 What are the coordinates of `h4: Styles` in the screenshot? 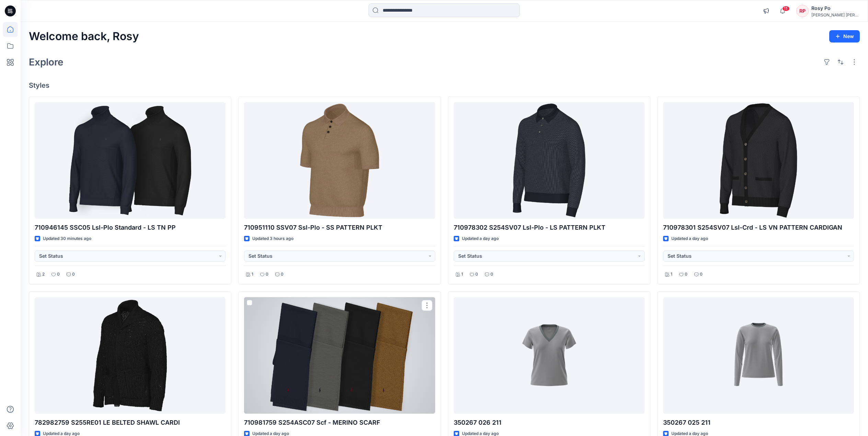 It's located at (444, 85).